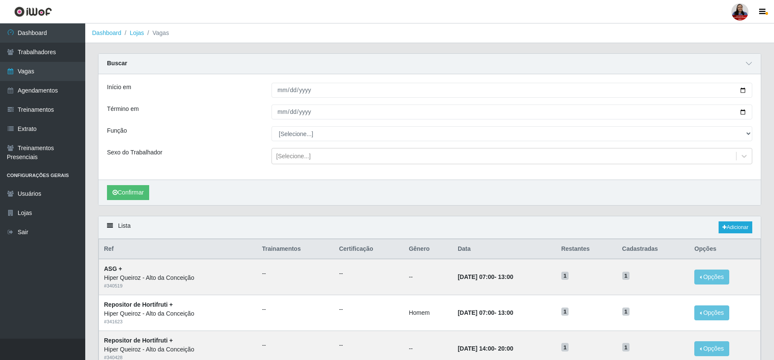  I want to click on td: Homem, so click(428, 313).